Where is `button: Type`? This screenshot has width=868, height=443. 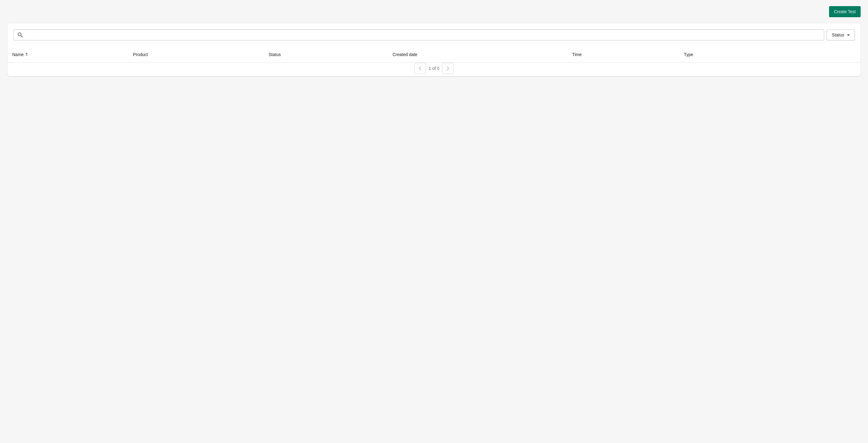 button: Type is located at coordinates (691, 54).